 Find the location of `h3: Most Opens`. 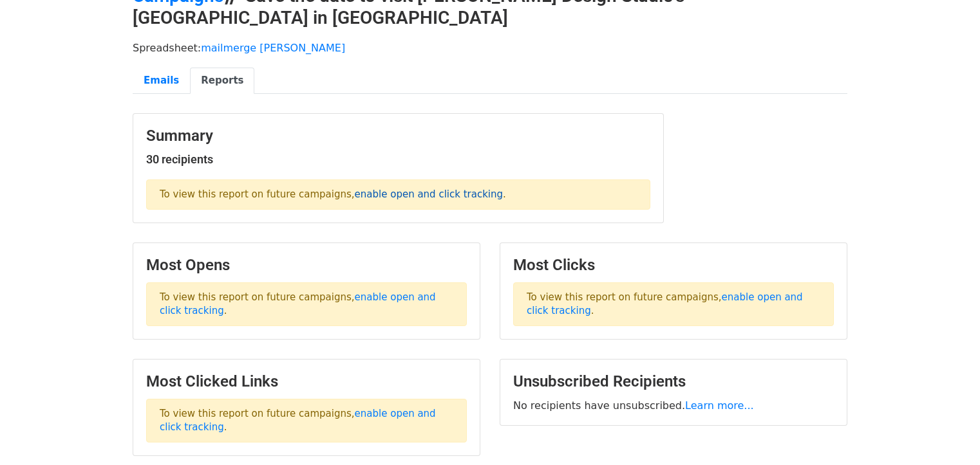

h3: Most Opens is located at coordinates (306, 265).